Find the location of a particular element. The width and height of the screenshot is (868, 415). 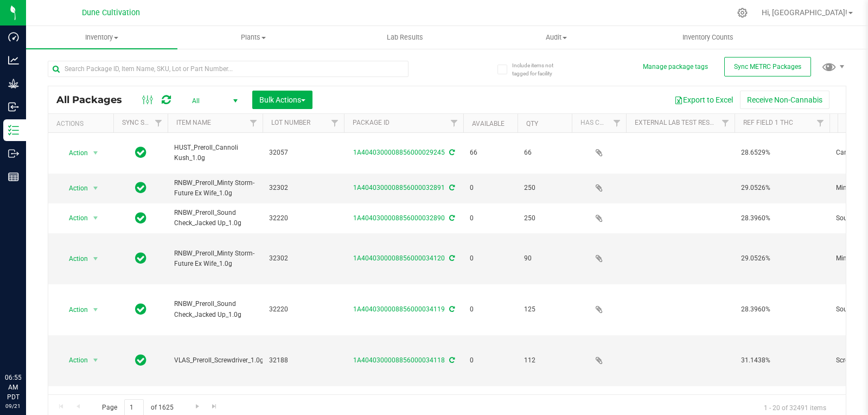

a: Sync Status is located at coordinates (143, 123).